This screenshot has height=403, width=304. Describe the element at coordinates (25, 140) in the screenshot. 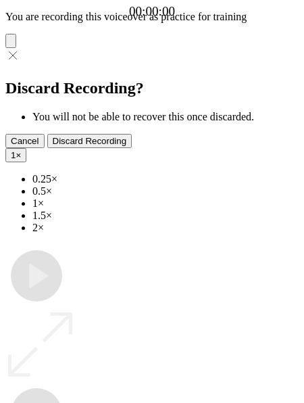

I see `button: Cancel` at that location.